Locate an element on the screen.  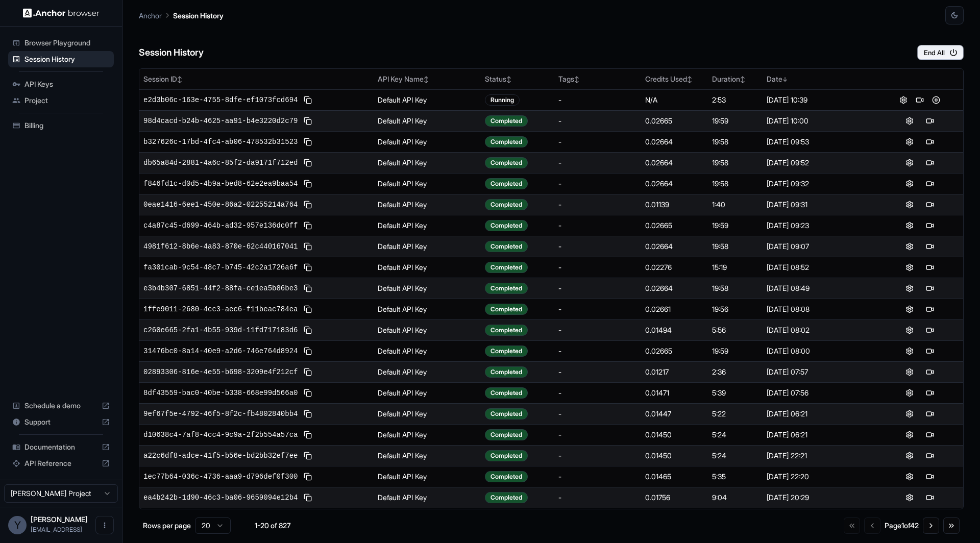
div: Documentation is located at coordinates (61, 447).